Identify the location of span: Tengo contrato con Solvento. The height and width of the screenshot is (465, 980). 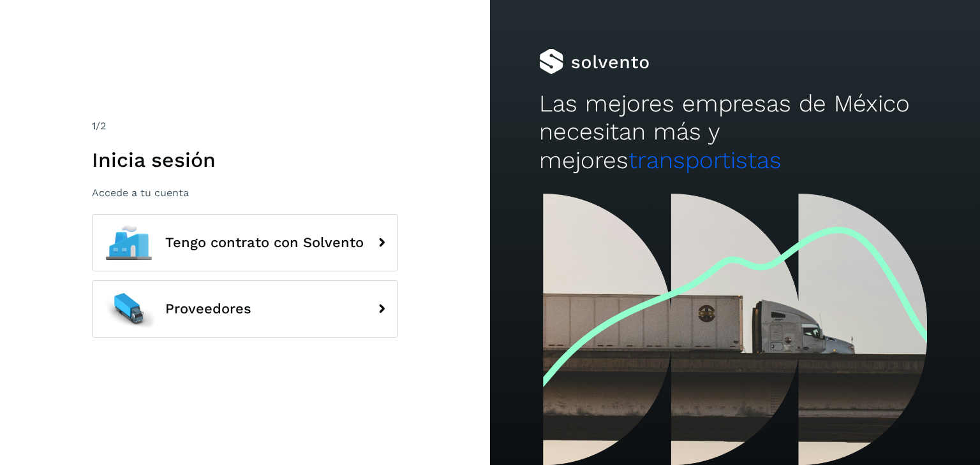
(264, 243).